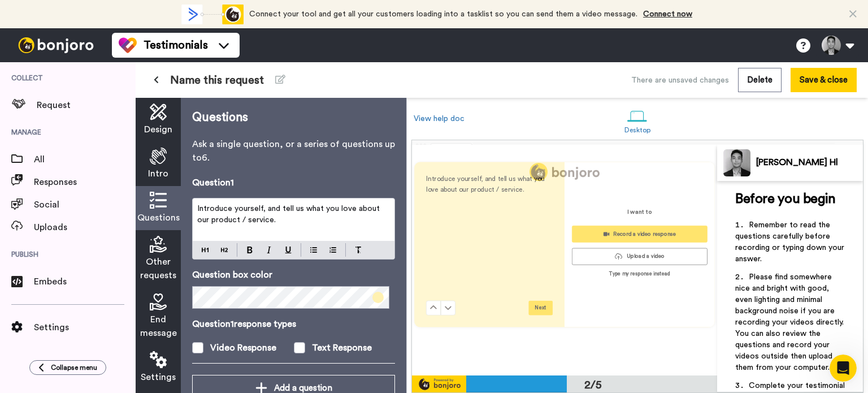 This screenshot has width=868, height=393. What do you see at coordinates (212, 14) in the screenshot?
I see `div: animation` at bounding box center [212, 14].